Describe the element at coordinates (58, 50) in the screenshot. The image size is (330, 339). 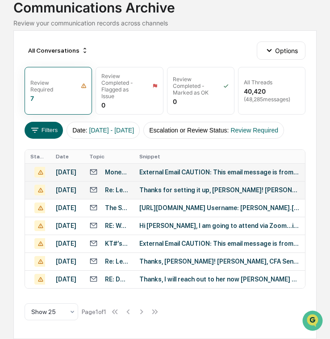
I see `div: All Conversations` at that location.